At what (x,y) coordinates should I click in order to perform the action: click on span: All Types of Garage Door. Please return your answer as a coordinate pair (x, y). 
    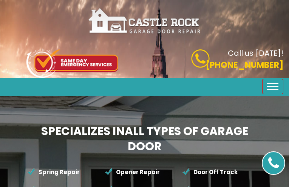
    Looking at the image, I should click on (187, 138).